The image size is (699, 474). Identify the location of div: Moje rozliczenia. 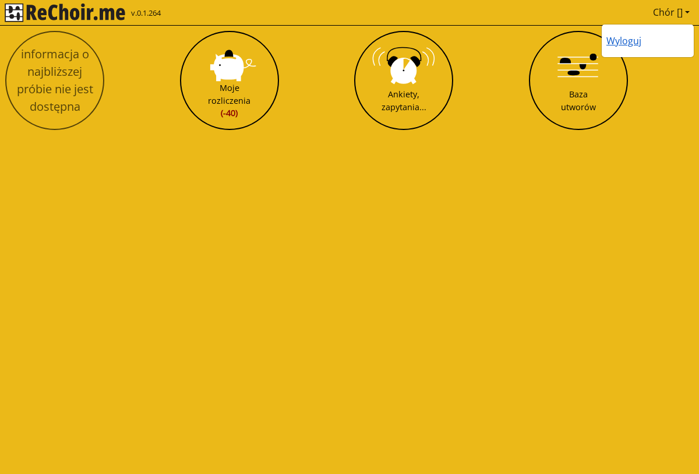
(229, 100).